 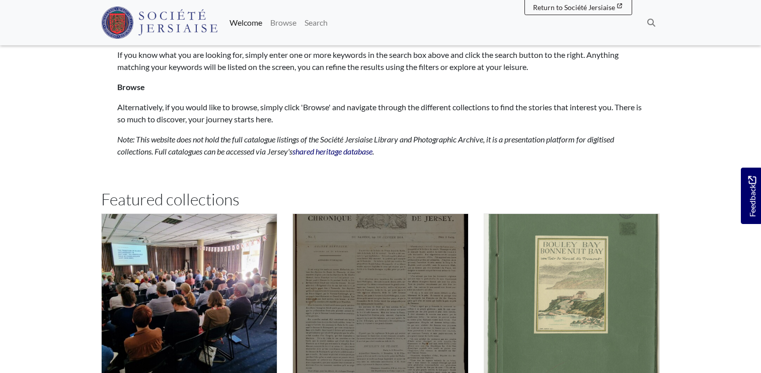 I want to click on span: Return to Société Jersiaise, so click(x=574, y=7).